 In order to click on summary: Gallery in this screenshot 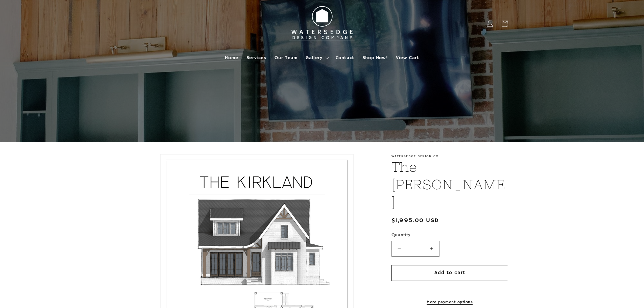, I will do `click(316, 58)`.